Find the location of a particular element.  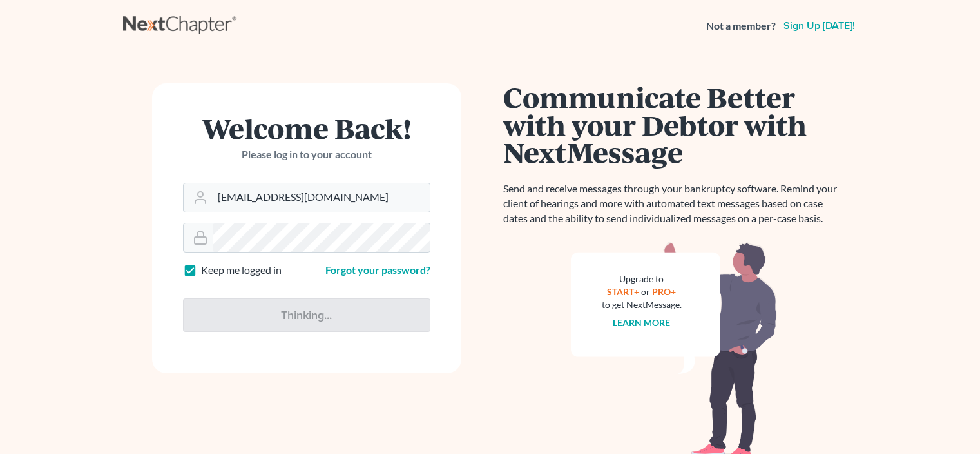

a: Learn more is located at coordinates (642, 322).